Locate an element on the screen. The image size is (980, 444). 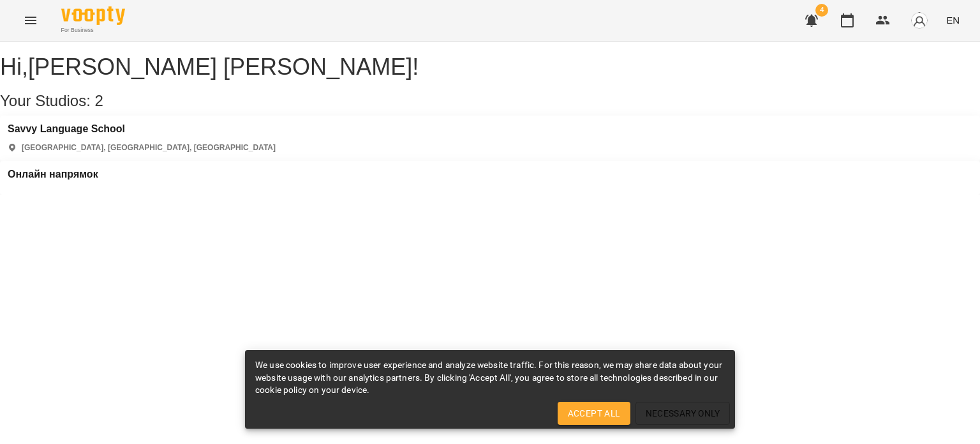
h3: Savvy Language School is located at coordinates (142, 129).